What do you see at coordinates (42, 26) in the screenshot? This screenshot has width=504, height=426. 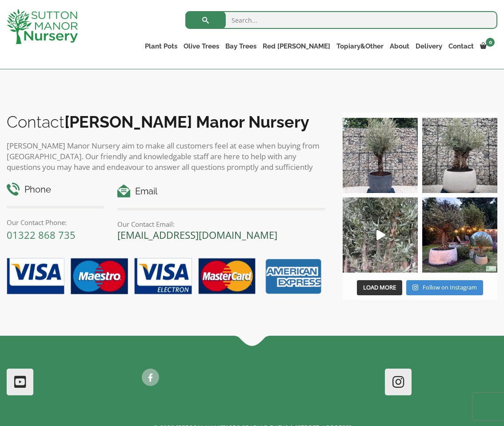 I see `img: logo` at bounding box center [42, 26].